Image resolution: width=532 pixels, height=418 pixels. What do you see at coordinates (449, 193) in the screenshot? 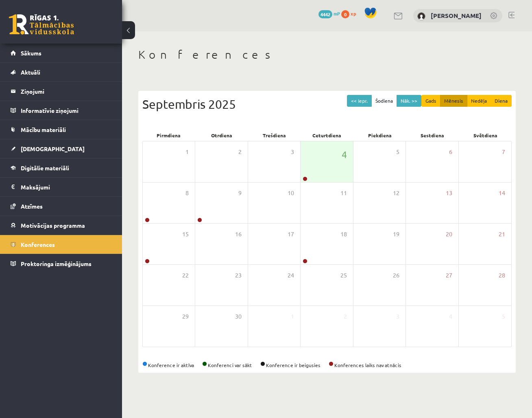
I see `span: 13` at bounding box center [449, 193].